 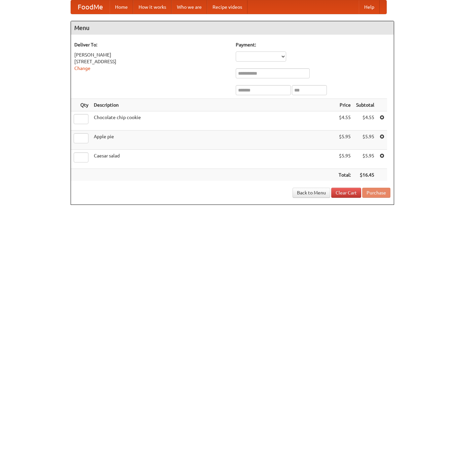 What do you see at coordinates (366, 175) in the screenshot?
I see `th: $16.45` at bounding box center [366, 175].